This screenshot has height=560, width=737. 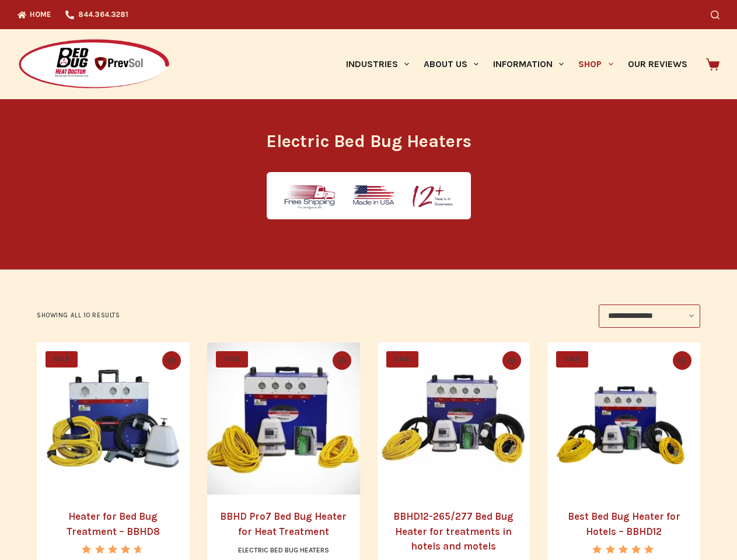 What do you see at coordinates (450, 64) in the screenshot?
I see `a: About Us` at bounding box center [450, 64].